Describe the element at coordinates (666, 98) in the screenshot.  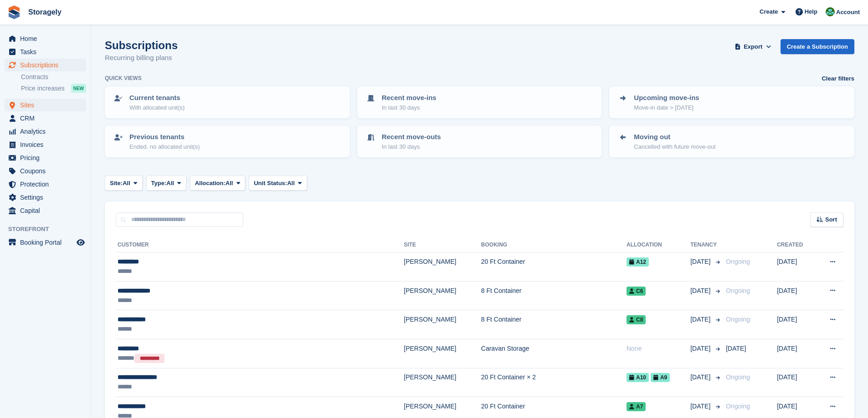
I see `p: Upcoming move-ins` at that location.